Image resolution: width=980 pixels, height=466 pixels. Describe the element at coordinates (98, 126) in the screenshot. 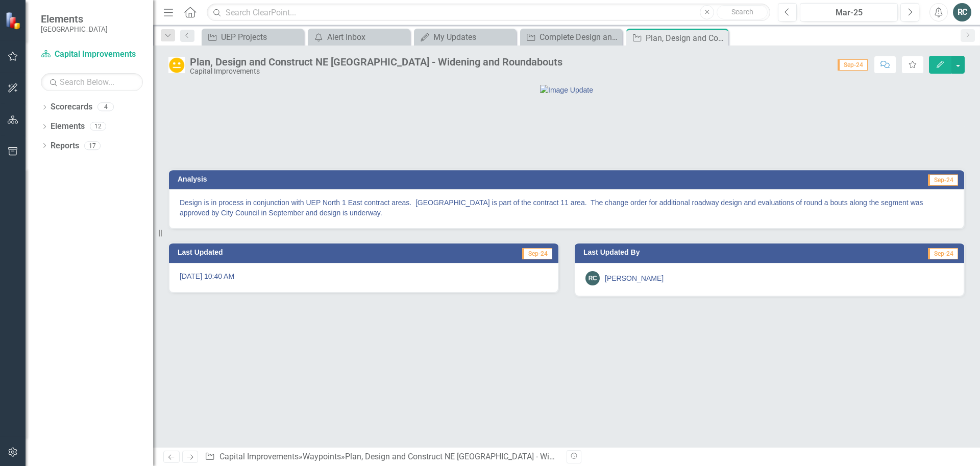

I see `div: 12` at that location.